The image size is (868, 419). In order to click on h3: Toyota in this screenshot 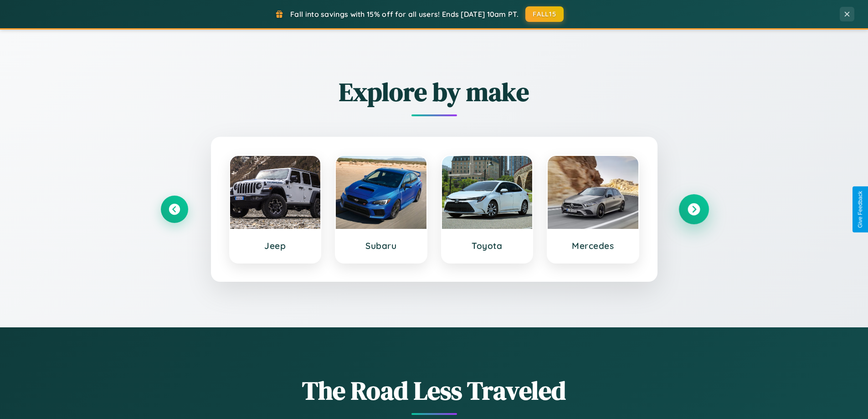, I will do `click(487, 246)`.